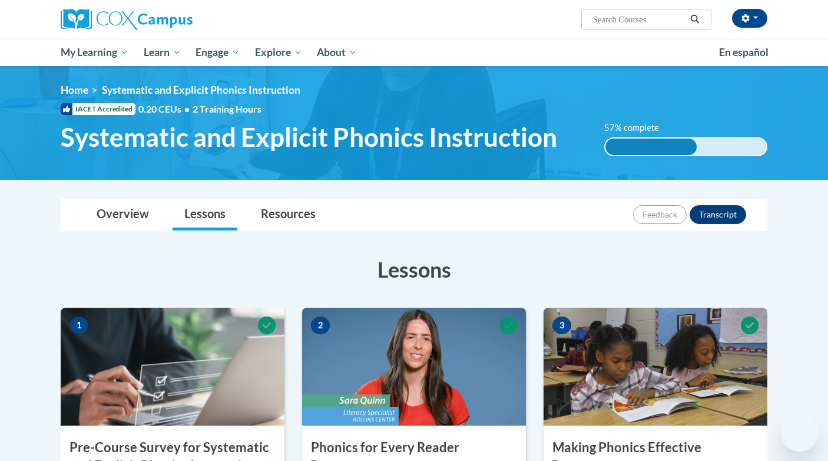 This screenshot has height=461, width=828. Describe the element at coordinates (638, 128) in the screenshot. I see `label: 57% complete` at that location.